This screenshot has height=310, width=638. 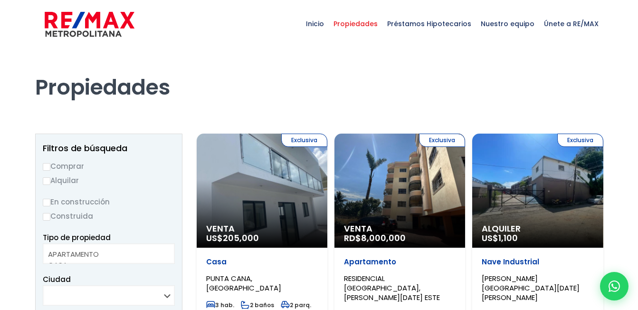 I want to click on span: Alquiler, so click(x=537, y=228).